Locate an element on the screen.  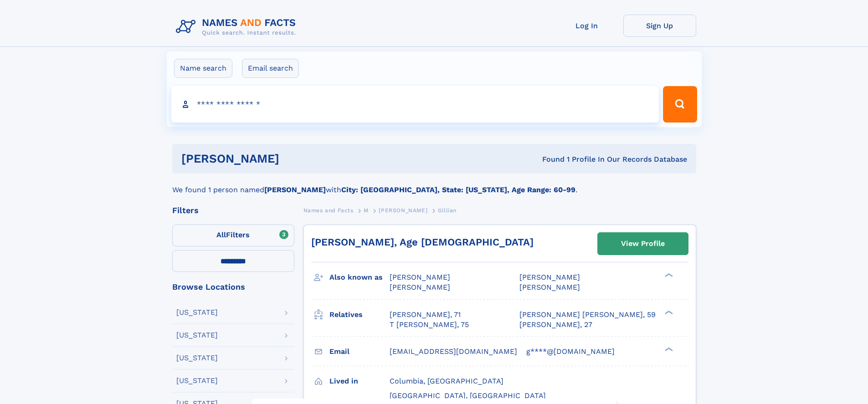
img: Logo Names and Facts is located at coordinates (238, 27).